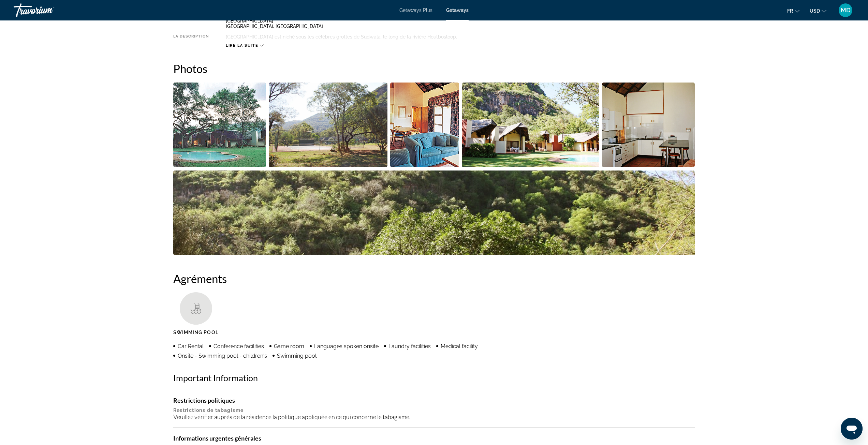 Image resolution: width=868 pixels, height=445 pixels. Describe the element at coordinates (457, 10) in the screenshot. I see `a: Getaways` at that location.